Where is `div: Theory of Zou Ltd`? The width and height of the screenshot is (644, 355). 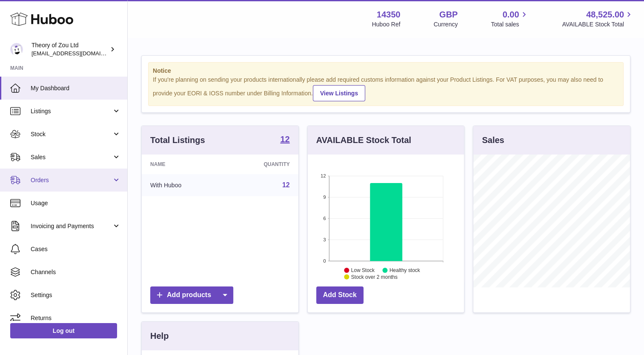 div: Theory of Zou Ltd is located at coordinates (70, 49).